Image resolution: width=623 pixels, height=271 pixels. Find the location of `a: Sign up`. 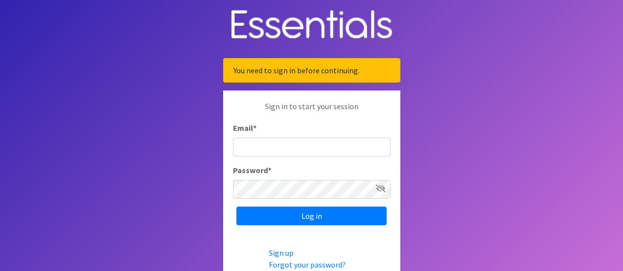

a: Sign up is located at coordinates (281, 253).